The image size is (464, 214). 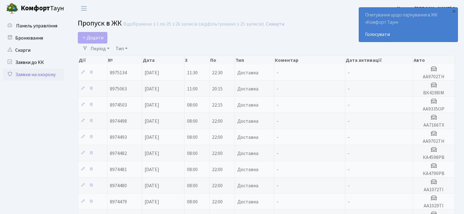 I want to click on a: Додати, so click(x=92, y=38).